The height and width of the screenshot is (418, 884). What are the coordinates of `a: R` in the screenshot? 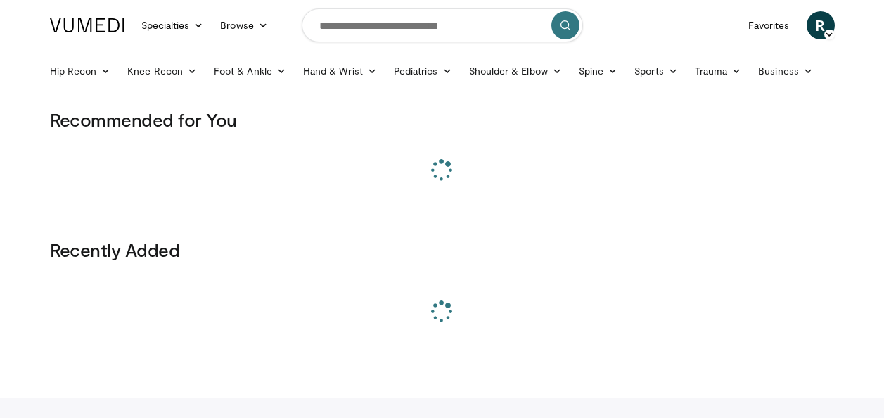 It's located at (820, 25).